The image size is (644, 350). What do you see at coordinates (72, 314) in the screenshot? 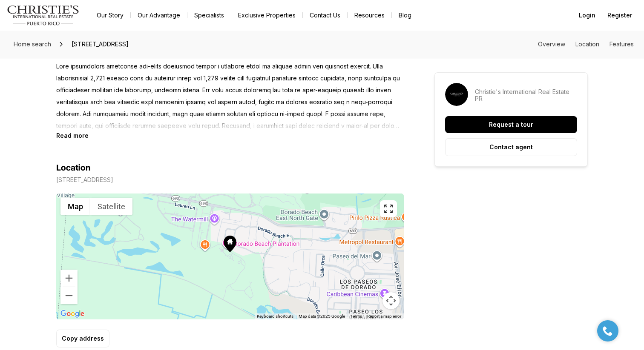
I see `a: Open this area in Google Maps (opens a new window)` at bounding box center [72, 314].